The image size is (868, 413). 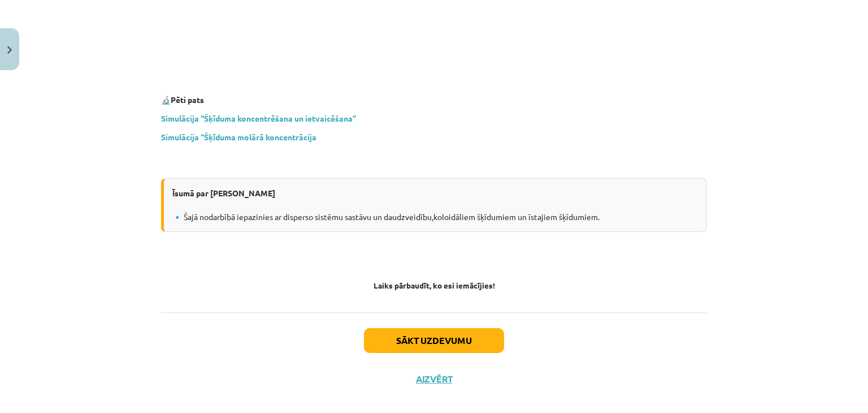 What do you see at coordinates (187, 100) in the screenshot?
I see `strong: Pēti pats` at bounding box center [187, 100].